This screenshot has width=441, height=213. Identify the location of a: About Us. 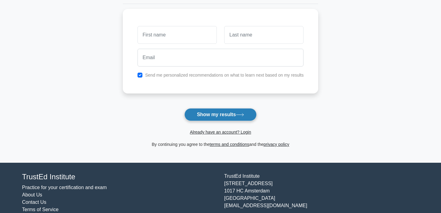
(32, 194).